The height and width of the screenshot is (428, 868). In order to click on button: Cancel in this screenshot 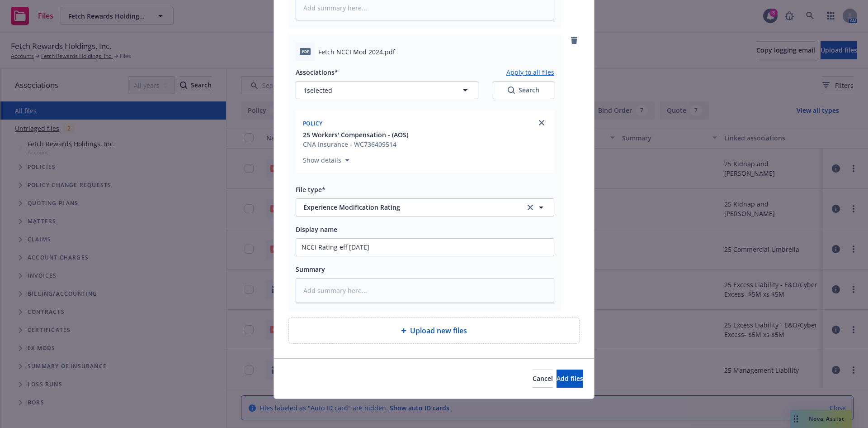, I will do `click(542, 378)`.